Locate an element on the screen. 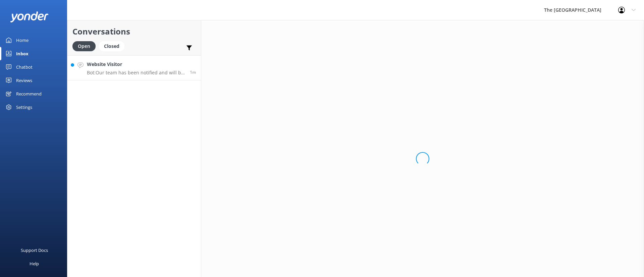 The image size is (644, 277). div: Home is located at coordinates (22, 40).